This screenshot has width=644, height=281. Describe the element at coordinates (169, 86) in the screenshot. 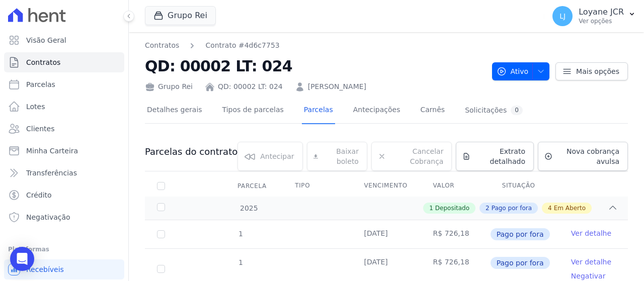

I see `div: Grupo Rei` at that location.